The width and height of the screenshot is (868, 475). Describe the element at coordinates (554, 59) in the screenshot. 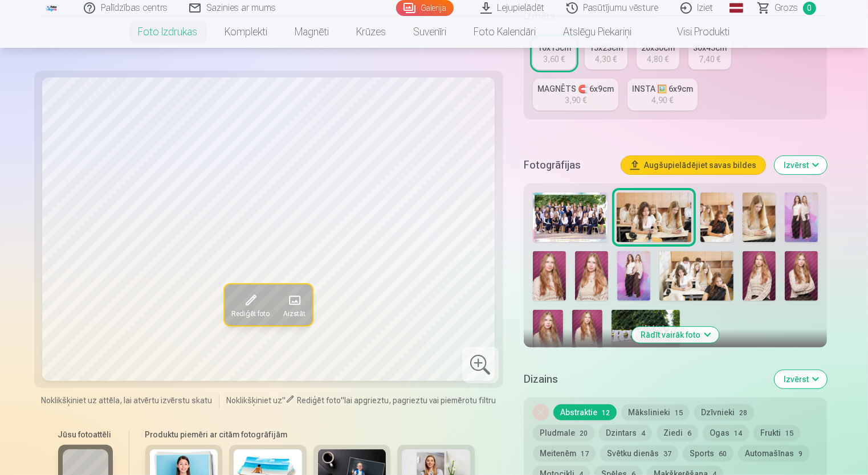

I see `div: 3,60 €` at that location.